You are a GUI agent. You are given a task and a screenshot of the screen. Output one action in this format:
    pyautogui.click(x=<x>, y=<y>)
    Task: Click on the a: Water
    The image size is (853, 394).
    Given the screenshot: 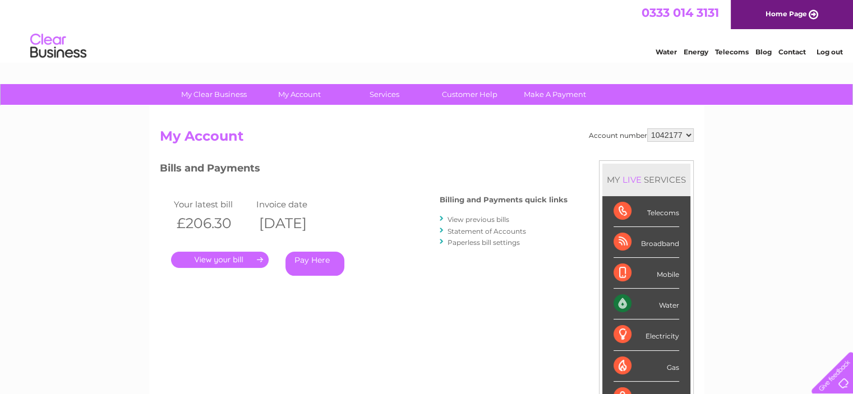 What is the action you would take?
    pyautogui.click(x=666, y=52)
    